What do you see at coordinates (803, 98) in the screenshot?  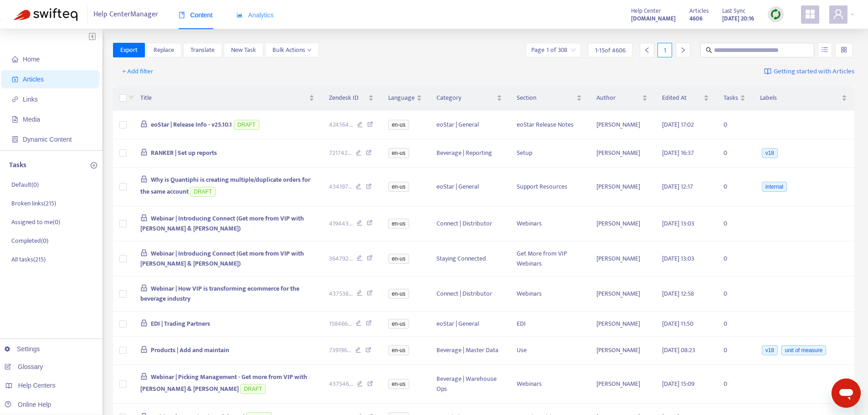 I see `th: Labels` at bounding box center [803, 98].